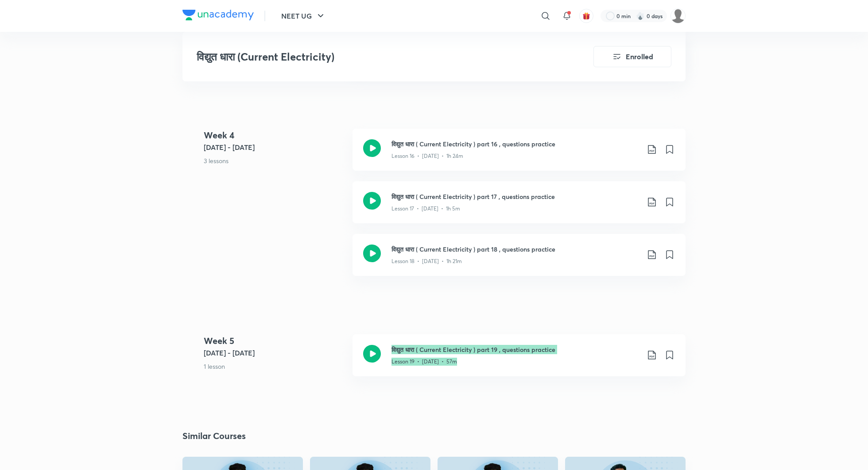  What do you see at coordinates (640, 16) in the screenshot?
I see `img: streak` at bounding box center [640, 16].